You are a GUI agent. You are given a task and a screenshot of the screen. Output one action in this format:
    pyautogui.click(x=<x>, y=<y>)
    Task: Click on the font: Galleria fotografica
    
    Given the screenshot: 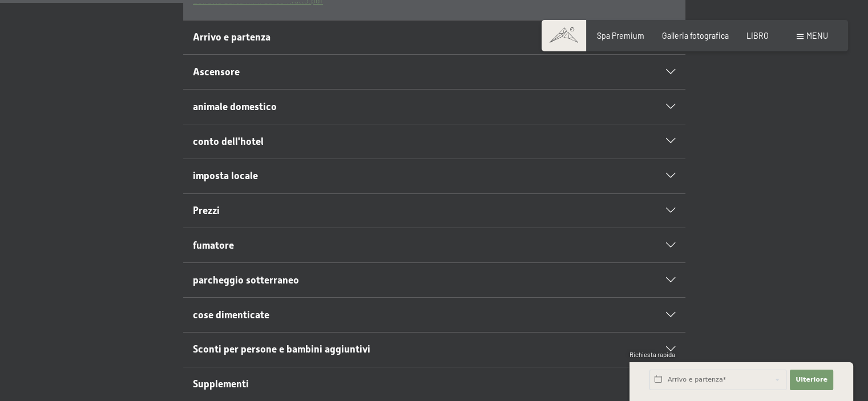 What is the action you would take?
    pyautogui.click(x=695, y=36)
    